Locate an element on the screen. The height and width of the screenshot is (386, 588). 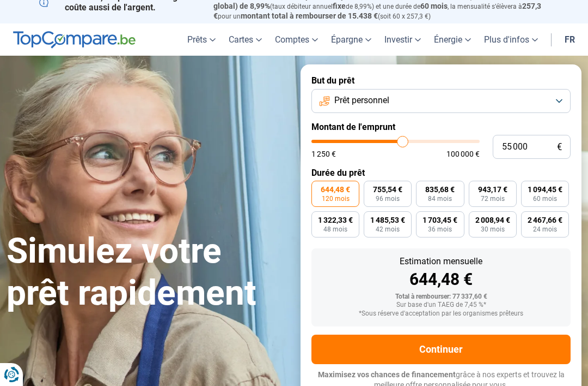
span: Maximisez vos chances de financement is located at coordinates (387, 374).